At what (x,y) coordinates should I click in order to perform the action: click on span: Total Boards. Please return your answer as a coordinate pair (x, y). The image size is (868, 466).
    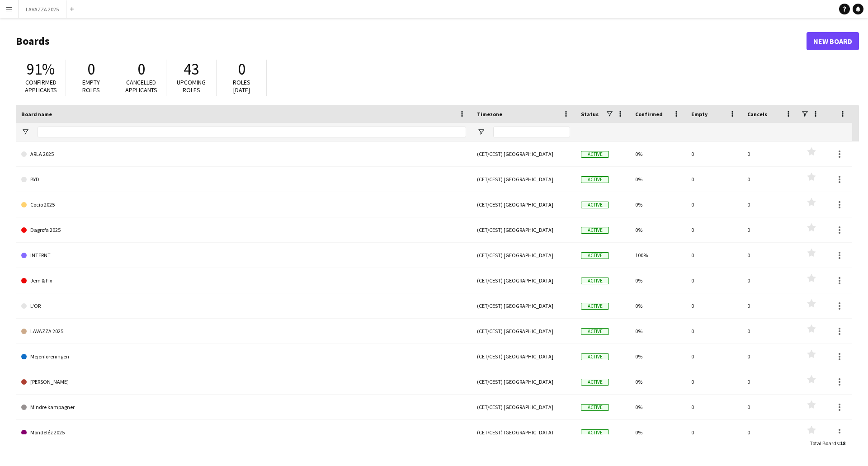
    Looking at the image, I should click on (824, 443).